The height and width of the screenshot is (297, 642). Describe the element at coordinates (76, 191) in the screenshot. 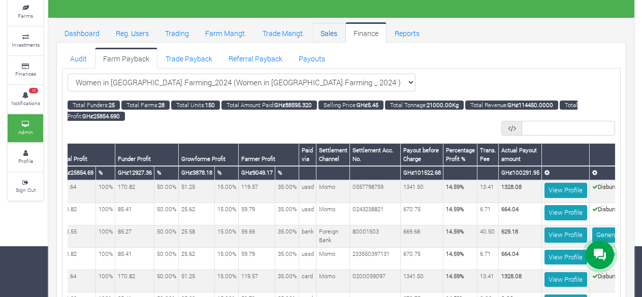

I see `td: 341.64` at that location.